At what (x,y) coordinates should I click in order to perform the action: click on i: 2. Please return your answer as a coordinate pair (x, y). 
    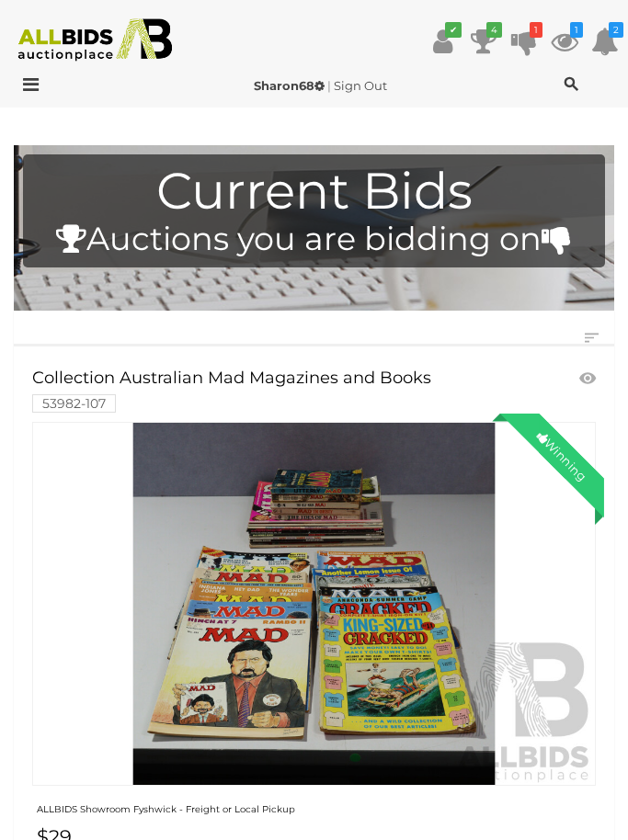
    Looking at the image, I should click on (615, 30).